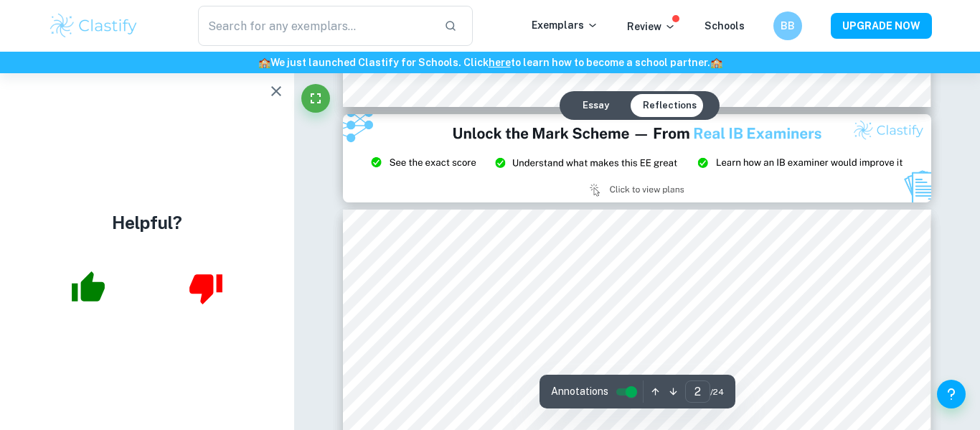 The height and width of the screenshot is (430, 980). Describe the element at coordinates (717, 391) in the screenshot. I see `span: / 24` at that location.